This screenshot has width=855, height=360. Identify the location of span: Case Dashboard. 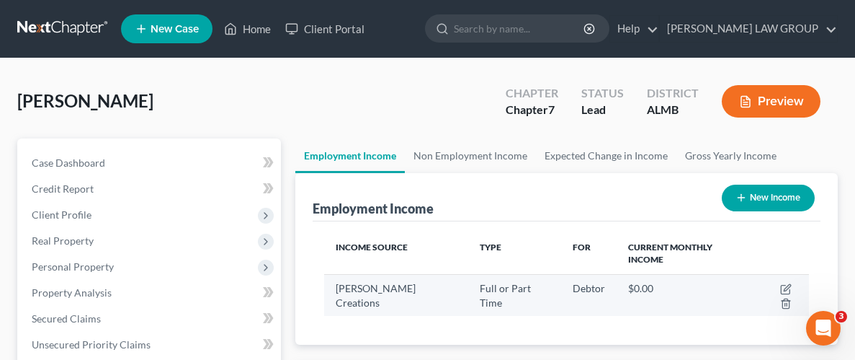
(68, 162).